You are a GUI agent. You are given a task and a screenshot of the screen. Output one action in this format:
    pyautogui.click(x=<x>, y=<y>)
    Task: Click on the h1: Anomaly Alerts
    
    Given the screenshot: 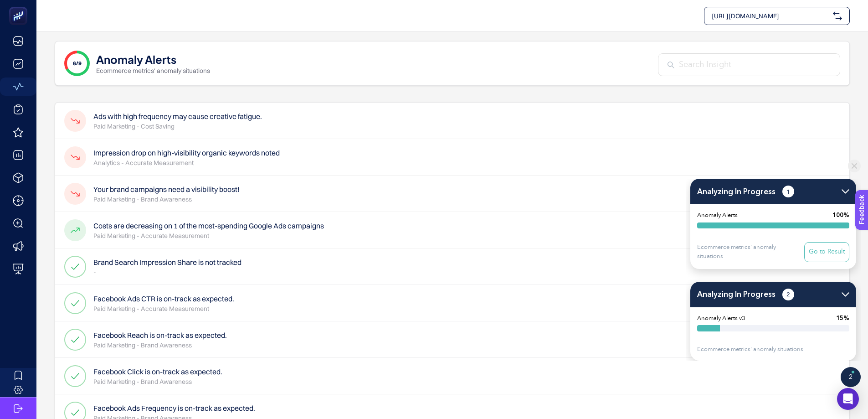 What is the action you would take?
    pyautogui.click(x=136, y=59)
    